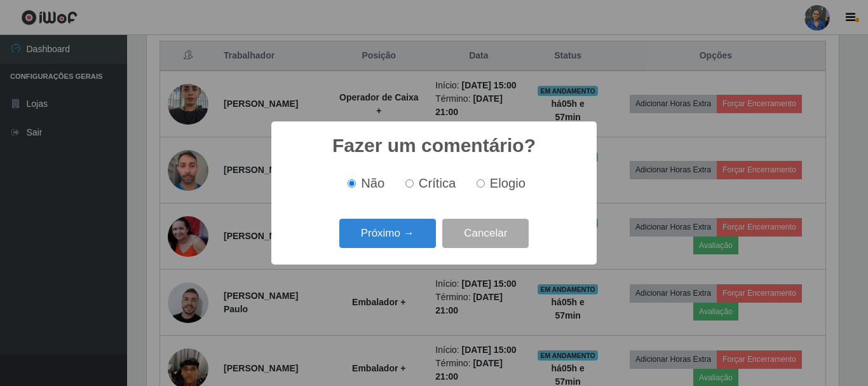 The width and height of the screenshot is (868, 386). Describe the element at coordinates (434, 145) in the screenshot. I see `h2: Fazer um comentário?` at that location.